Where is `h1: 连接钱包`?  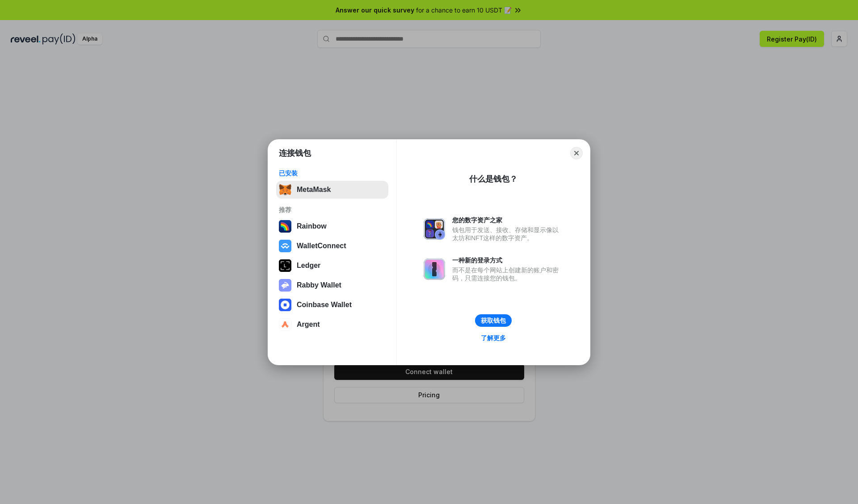 h1: 连接钱包 is located at coordinates (295, 153).